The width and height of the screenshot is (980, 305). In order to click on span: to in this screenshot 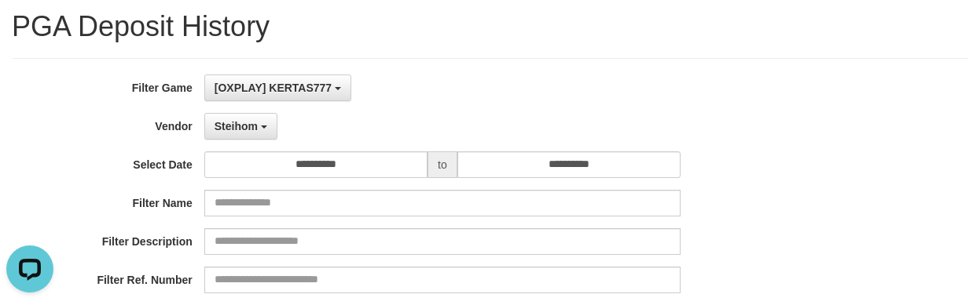, I will do `click(443, 165)`.